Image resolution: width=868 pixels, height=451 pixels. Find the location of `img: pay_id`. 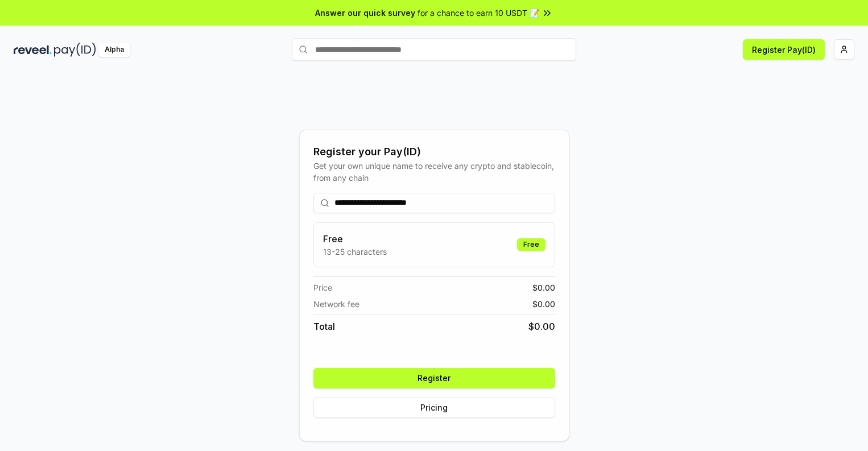

img: pay_id is located at coordinates (75, 49).